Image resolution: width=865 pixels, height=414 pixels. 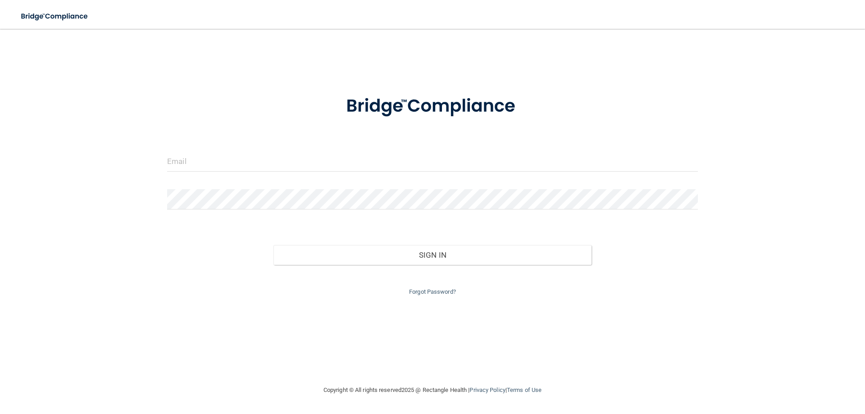 What do you see at coordinates (487, 390) in the screenshot?
I see `a: Privacy Policy` at bounding box center [487, 390].